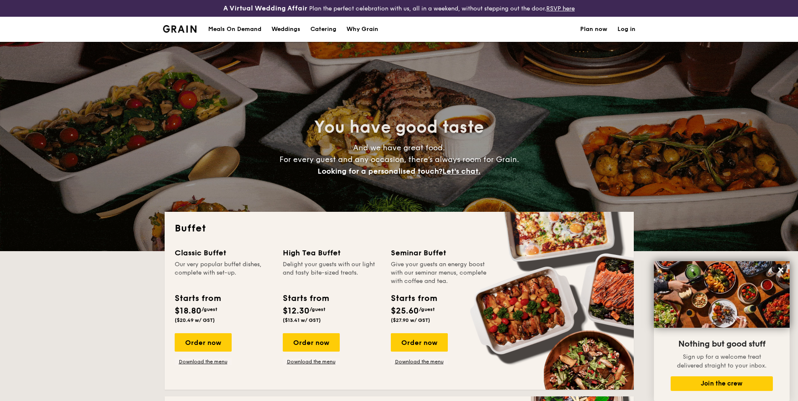 The image size is (798, 401). I want to click on div: Meals On Demand, so click(234, 29).